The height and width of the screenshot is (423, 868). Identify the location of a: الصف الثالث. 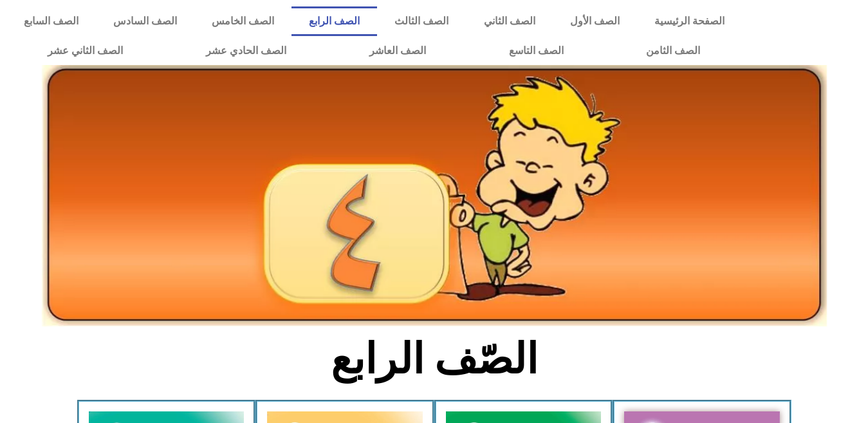
(421, 21).